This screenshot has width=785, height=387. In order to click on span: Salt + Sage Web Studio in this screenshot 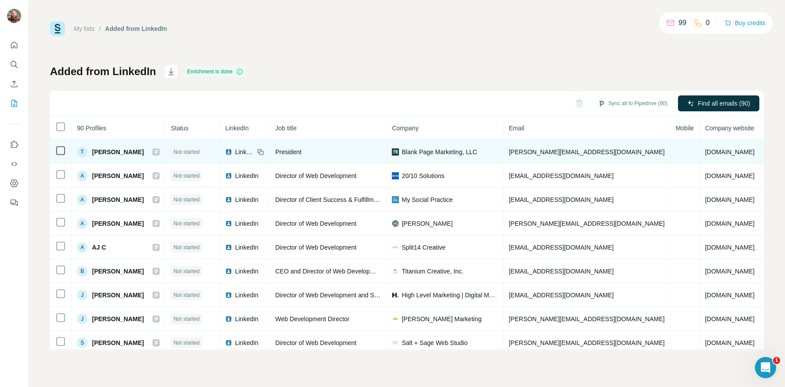, I will do `click(434, 343)`.